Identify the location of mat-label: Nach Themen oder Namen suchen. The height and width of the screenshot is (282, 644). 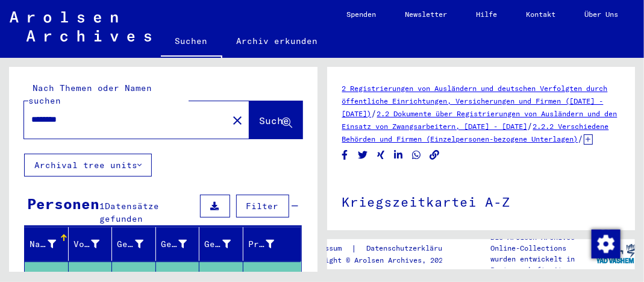
(90, 94).